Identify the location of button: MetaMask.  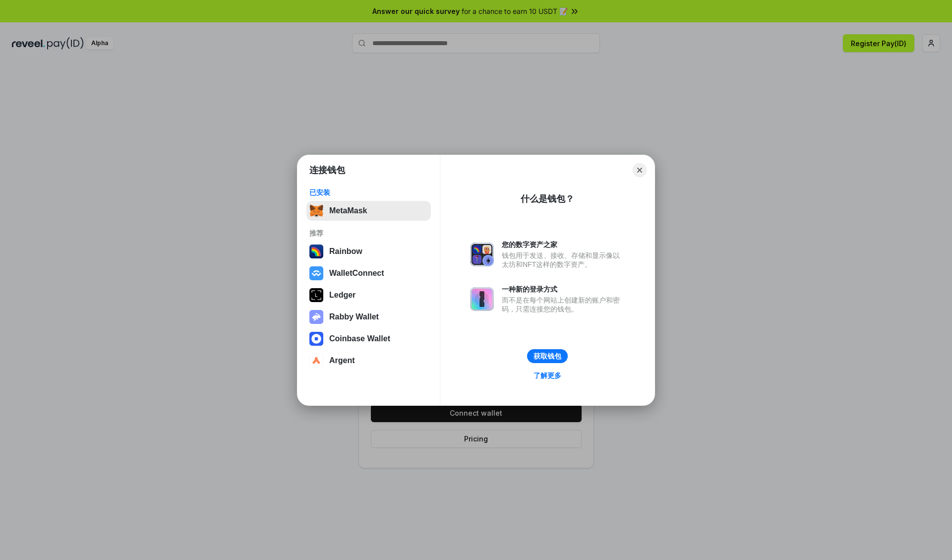
(369, 211).